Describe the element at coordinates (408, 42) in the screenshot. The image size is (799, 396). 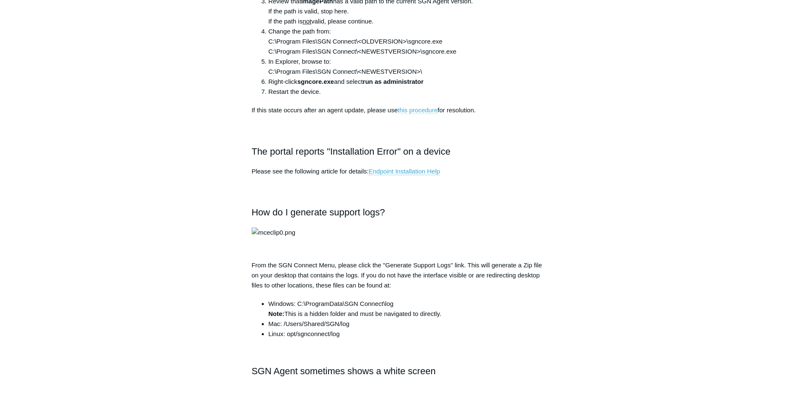
I see `li: Change the path from: C:\Program Files\SGN Connect\<OLDVERSION>\sgncore.exe C:\Program Files\SGN ...` at that location.